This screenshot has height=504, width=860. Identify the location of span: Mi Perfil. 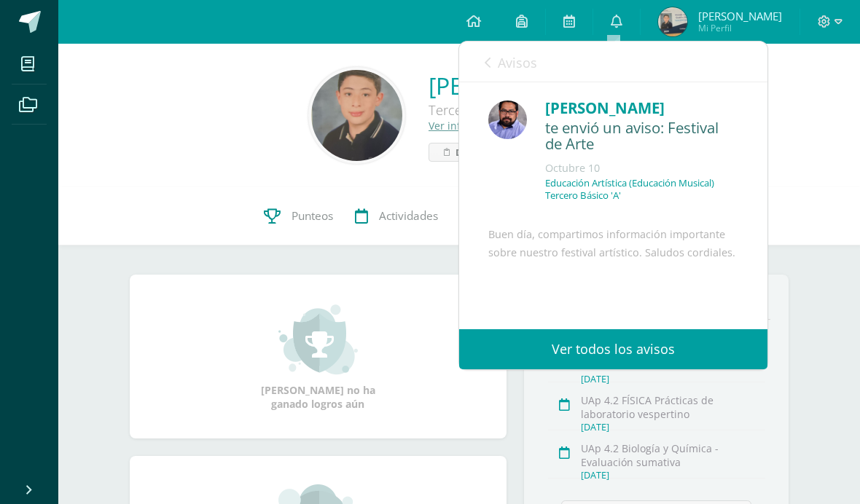
(740, 28).